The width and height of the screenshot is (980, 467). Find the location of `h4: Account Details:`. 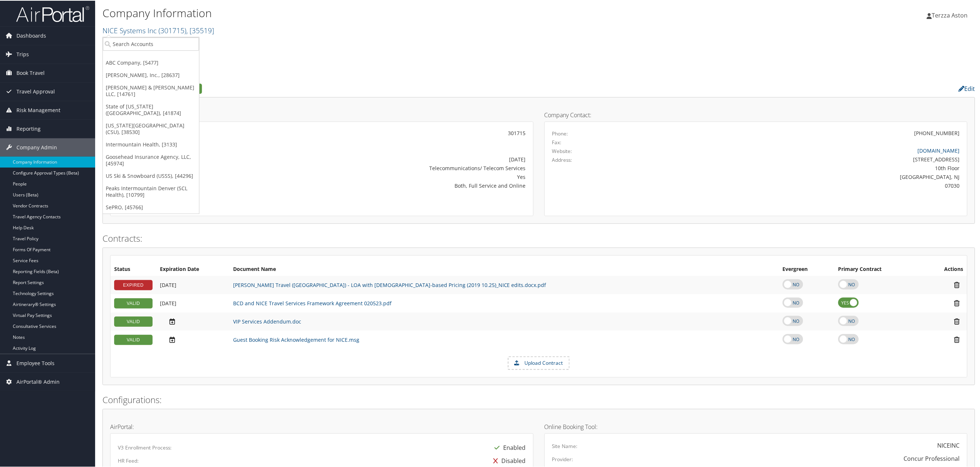

h4: Account Details: is located at coordinates (321, 114).